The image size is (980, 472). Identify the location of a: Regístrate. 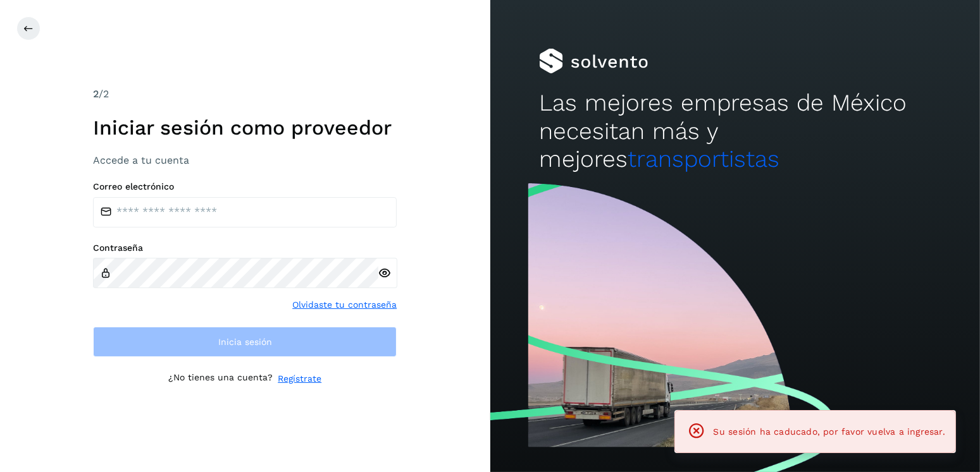
(299, 379).